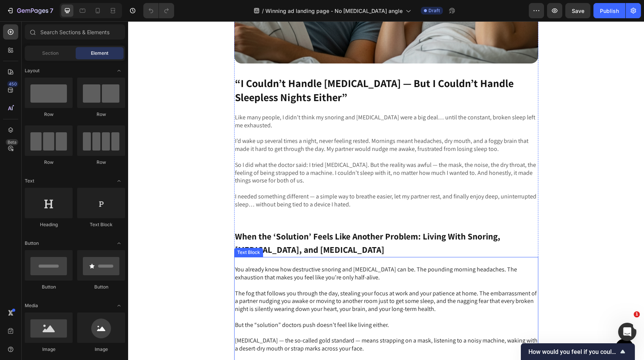  Describe the element at coordinates (12, 84) in the screenshot. I see `div: 450` at that location.